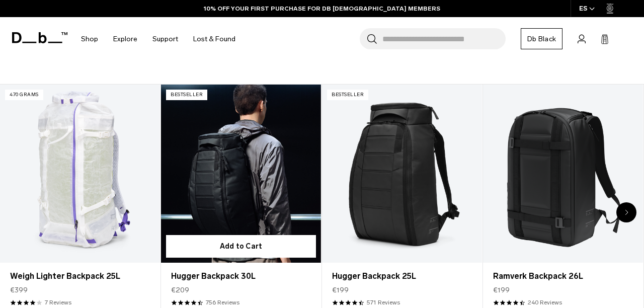 Image resolution: width=644 pixels, height=308 pixels. Describe the element at coordinates (541, 39) in the screenshot. I see `a: Db Black` at that location.